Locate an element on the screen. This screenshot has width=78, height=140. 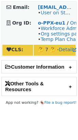
a: o-PPX-eu1 is located at coordinates (51, 23).